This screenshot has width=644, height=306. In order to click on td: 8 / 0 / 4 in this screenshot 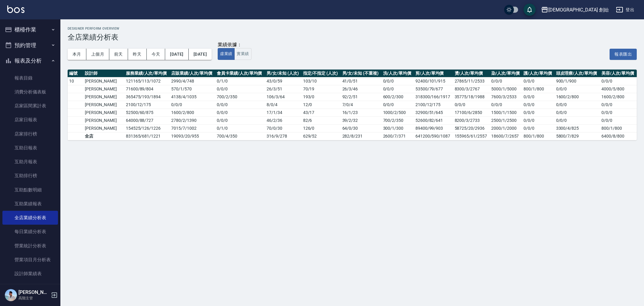, I will do `click(283, 105)`.